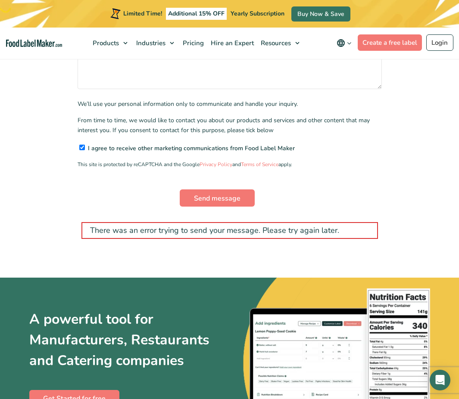  What do you see at coordinates (217, 198) in the screenshot?
I see `input: Send message` at bounding box center [217, 198].